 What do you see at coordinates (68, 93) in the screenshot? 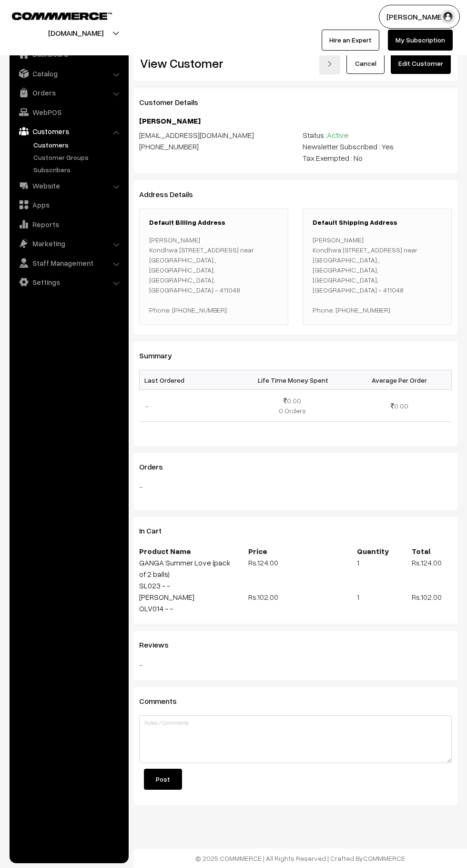
I see `a: Orders` at bounding box center [68, 93].